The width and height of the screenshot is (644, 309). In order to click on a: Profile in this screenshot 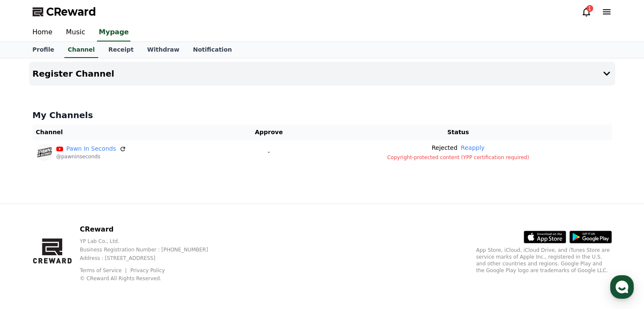, I will do `click(43, 50)`.